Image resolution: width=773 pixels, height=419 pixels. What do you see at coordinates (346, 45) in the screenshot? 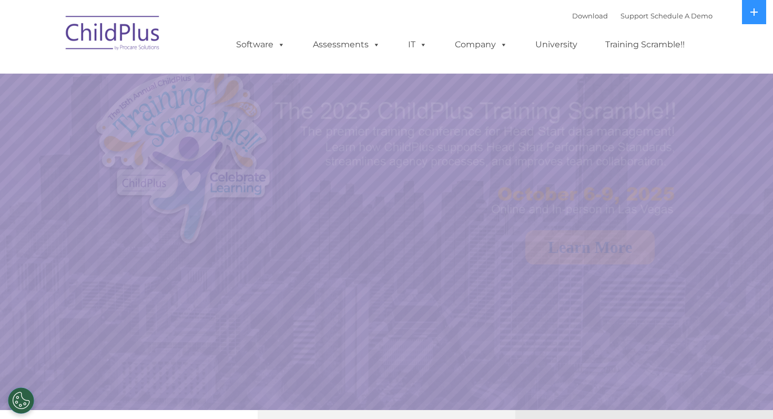
I see `a: Assessments` at bounding box center [346, 45].